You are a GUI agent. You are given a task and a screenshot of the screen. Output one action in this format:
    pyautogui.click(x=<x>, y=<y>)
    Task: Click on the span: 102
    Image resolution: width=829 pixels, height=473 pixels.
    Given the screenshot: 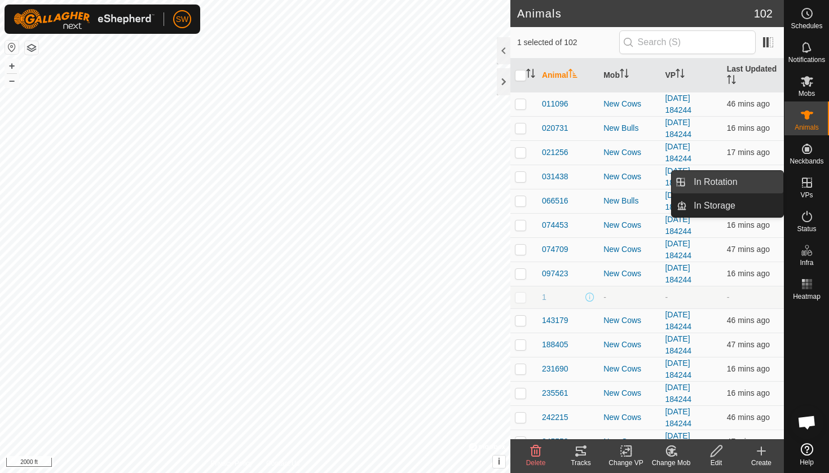 What is the action you would take?
    pyautogui.click(x=763, y=14)
    